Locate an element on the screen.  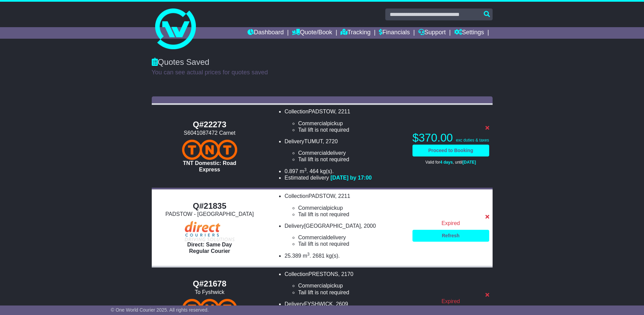
span: 370.00 is located at coordinates (436, 138).